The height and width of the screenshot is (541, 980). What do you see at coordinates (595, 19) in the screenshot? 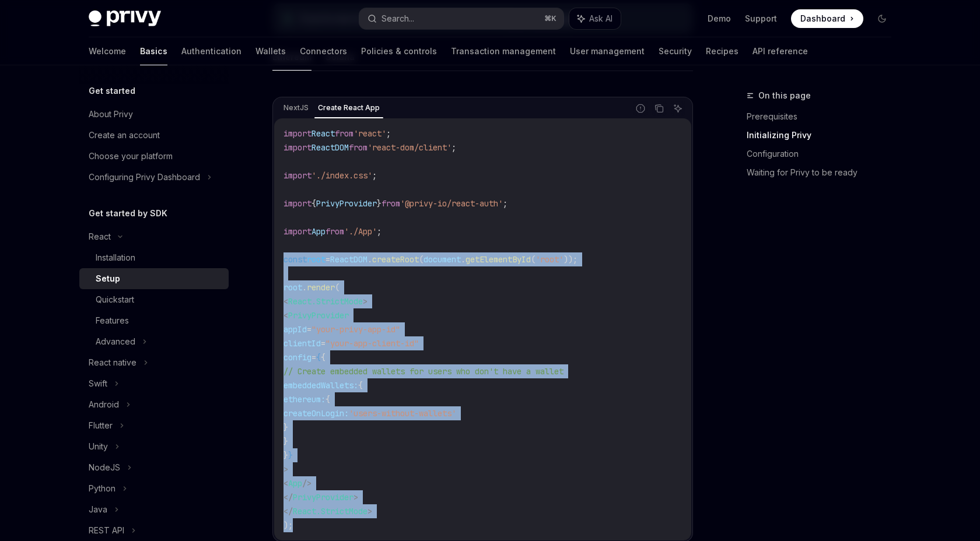
I see `button: Ask AI` at bounding box center [595, 19].